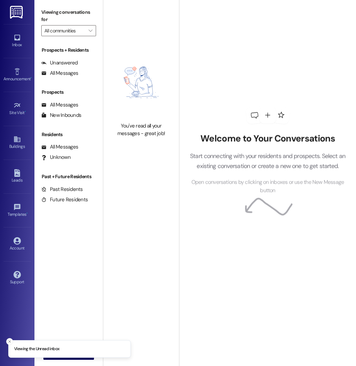 The height and width of the screenshot is (366, 356). Describe the element at coordinates (17, 278) in the screenshot. I see `a: Support` at that location.